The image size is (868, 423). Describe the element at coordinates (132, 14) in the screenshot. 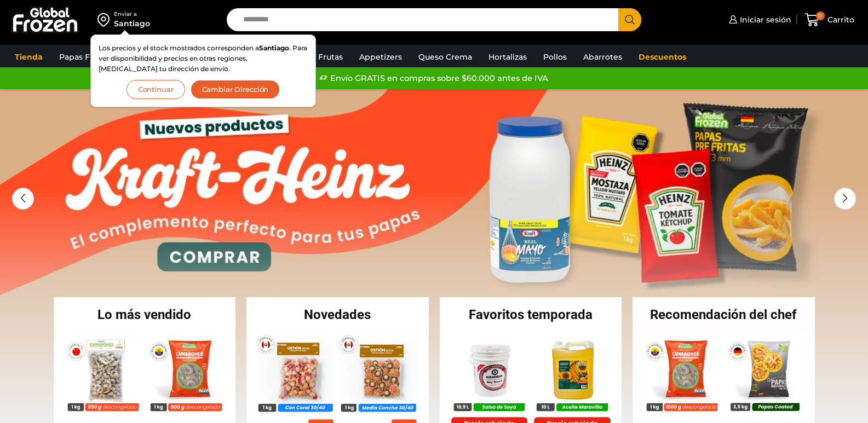

I see `div: Enviar a` at that location.